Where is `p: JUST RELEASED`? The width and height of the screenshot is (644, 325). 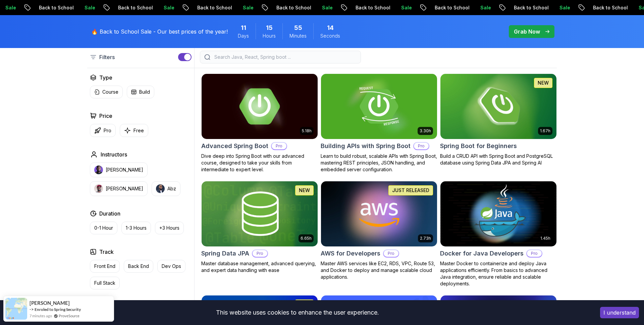 p: JUST RELEASED is located at coordinates (410, 190).